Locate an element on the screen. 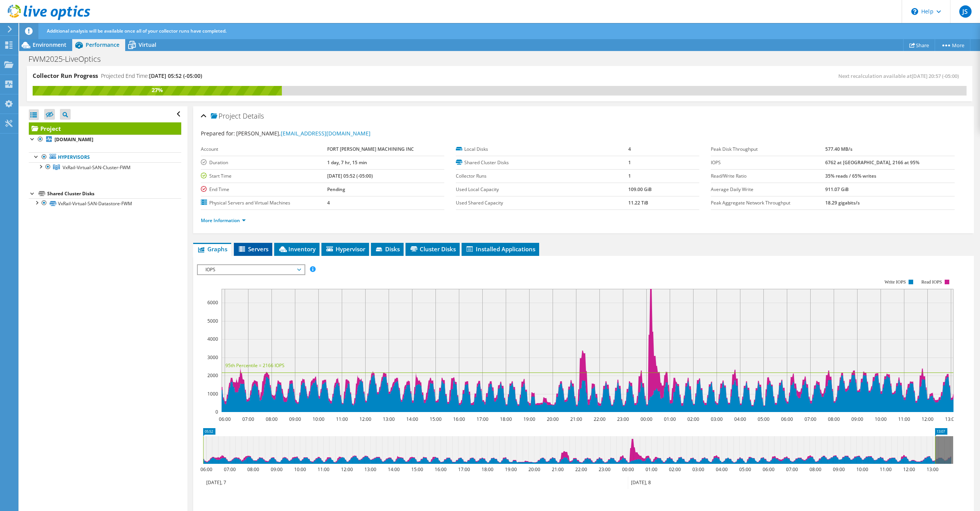  a: Hypervisors is located at coordinates (105, 157).